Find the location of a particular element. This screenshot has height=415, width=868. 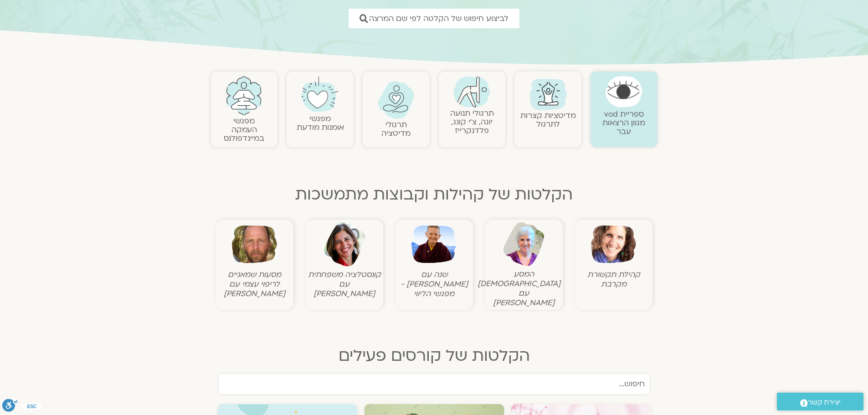

h2: הקלטות של קהילות וקבוצות מתמשכות is located at coordinates (434, 195).